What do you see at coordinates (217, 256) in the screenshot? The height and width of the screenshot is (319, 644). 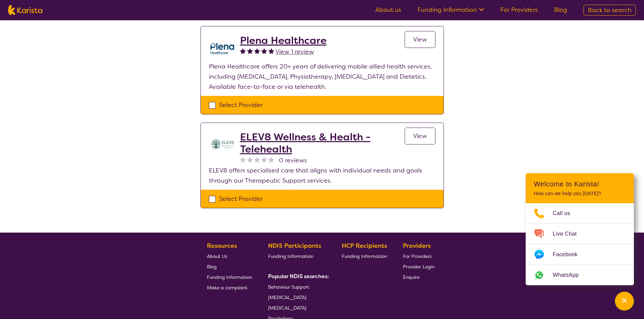 I see `span: About Us` at bounding box center [217, 256].